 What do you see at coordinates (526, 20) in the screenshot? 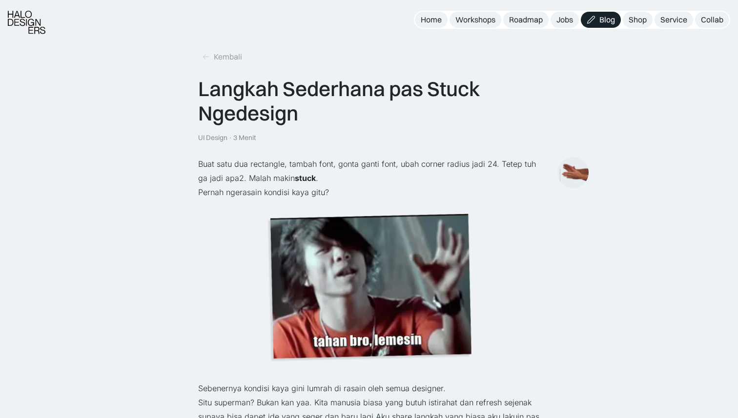
I see `a: Roadmap` at bounding box center [526, 20].